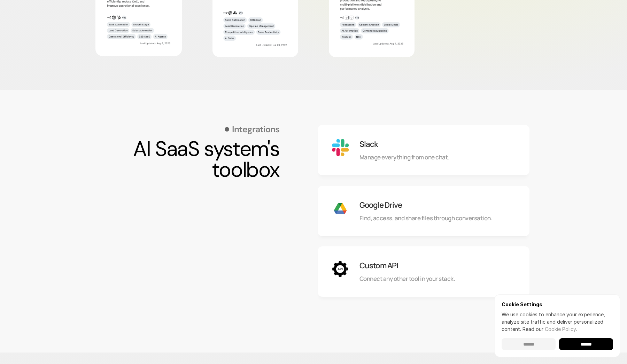 This screenshot has height=364, width=627. What do you see at coordinates (369, 144) in the screenshot?
I see `h3: Slack` at bounding box center [369, 144].